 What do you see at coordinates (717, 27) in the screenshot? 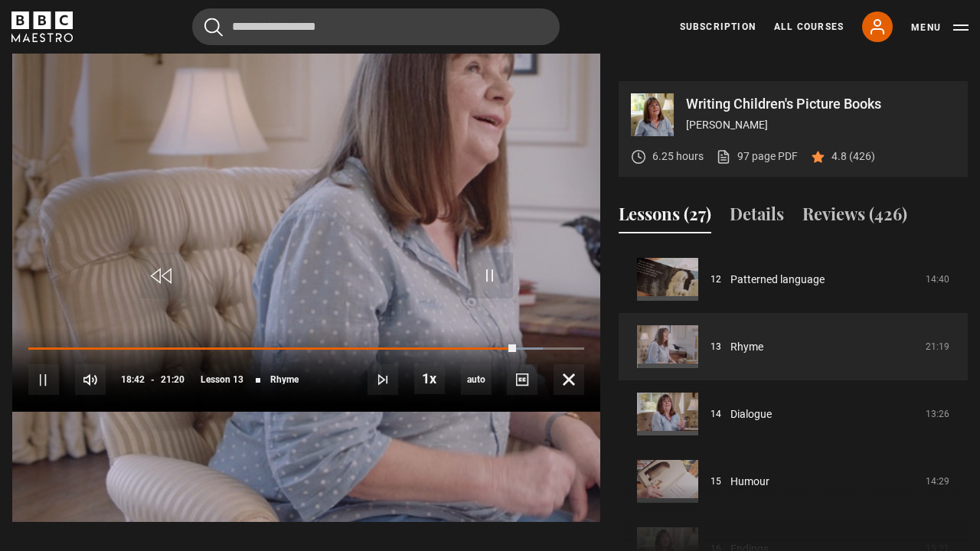
I see `a: Subscription` at bounding box center [717, 27].